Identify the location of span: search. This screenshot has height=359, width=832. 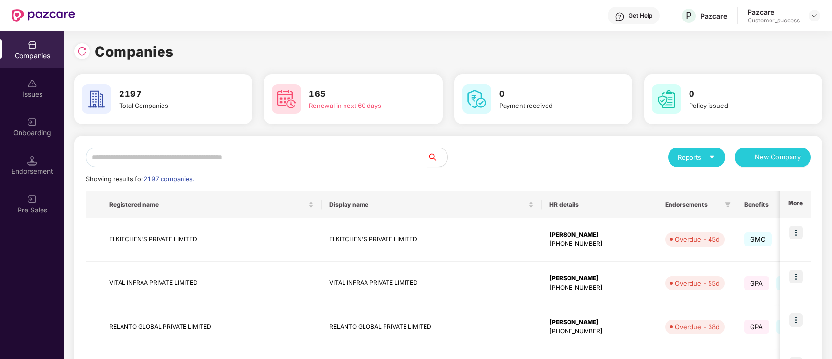
(437, 157).